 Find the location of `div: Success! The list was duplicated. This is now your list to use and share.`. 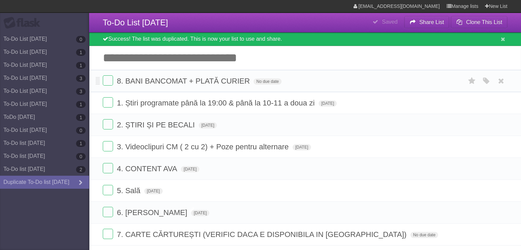

div: Success! The list was duplicated. This is now your list to use and share. is located at coordinates (305, 39).